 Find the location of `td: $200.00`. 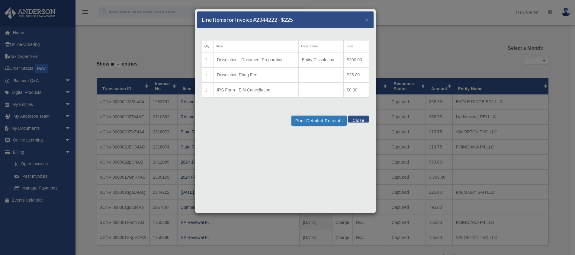

td: $200.00 is located at coordinates (356, 60).